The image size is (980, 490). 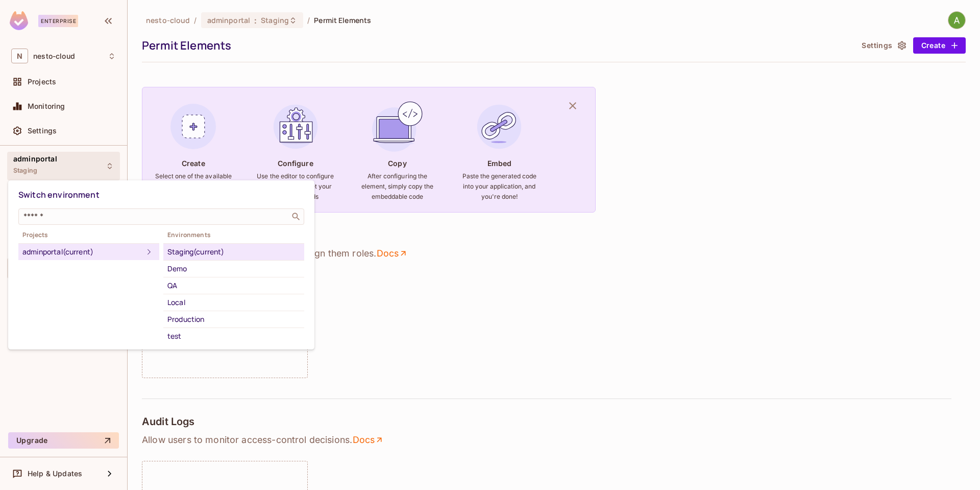 What do you see at coordinates (234, 269) in the screenshot?
I see `div: Demo` at bounding box center [234, 269].